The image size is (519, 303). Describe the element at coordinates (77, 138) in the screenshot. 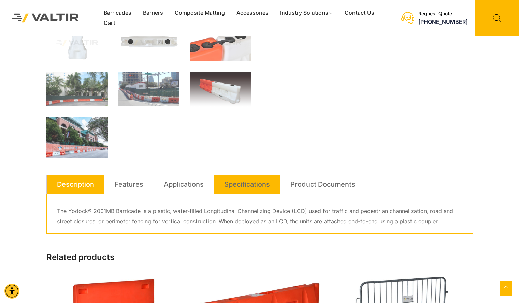

I see `img: Rentals-Astros-Barricades-Valtir.jpg` at that location.